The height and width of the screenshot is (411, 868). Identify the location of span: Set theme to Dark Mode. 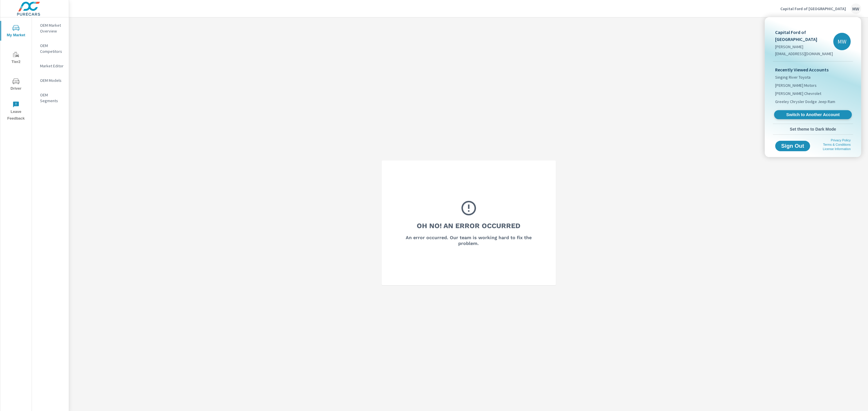
(813, 129).